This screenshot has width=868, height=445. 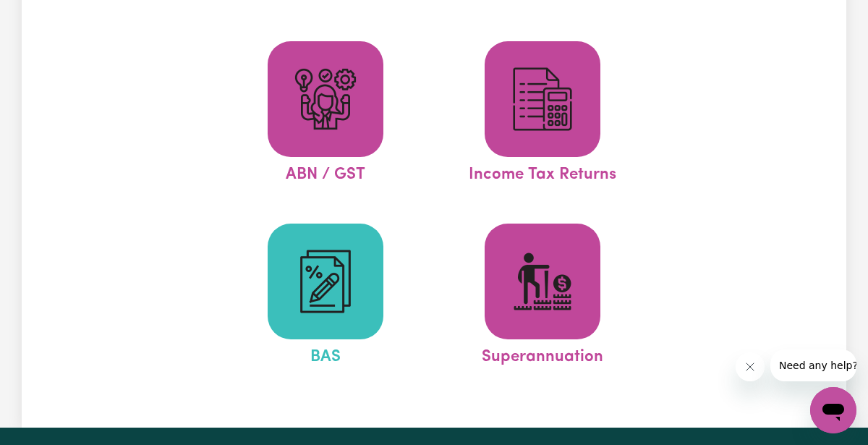 What do you see at coordinates (543, 172) in the screenshot?
I see `span: Income Tax Returns` at bounding box center [543, 172].